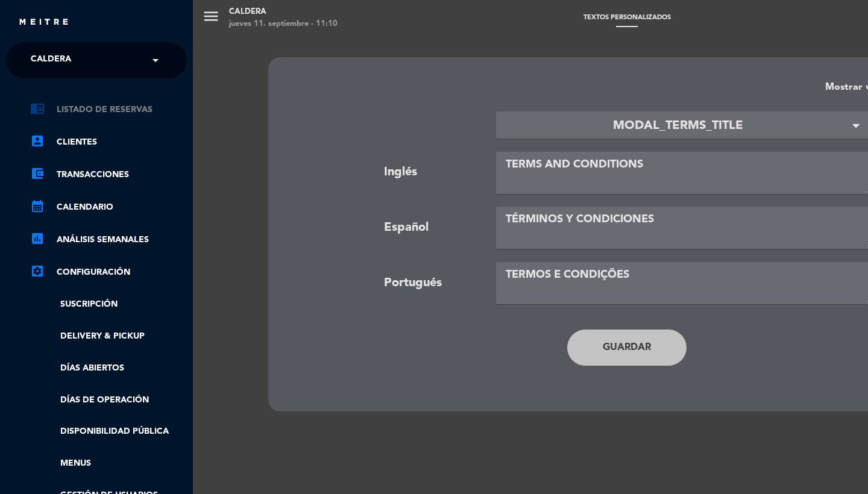 The image size is (868, 494). I want to click on a: Disponibilidad pública, so click(108, 432).